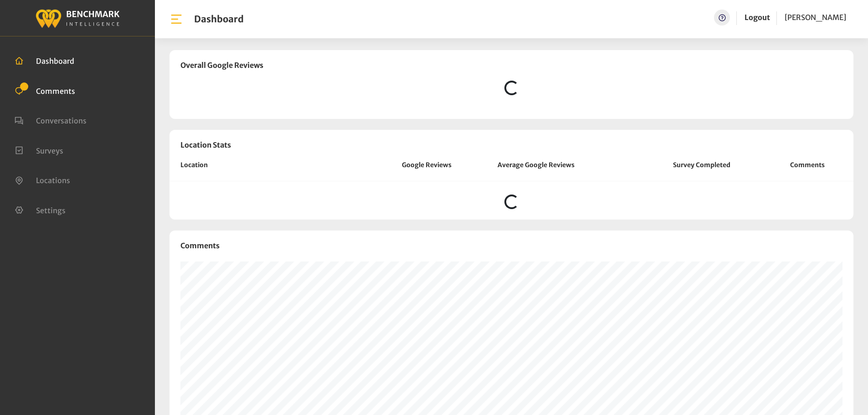  Describe the element at coordinates (176, 19) in the screenshot. I see `img: bar` at that location.